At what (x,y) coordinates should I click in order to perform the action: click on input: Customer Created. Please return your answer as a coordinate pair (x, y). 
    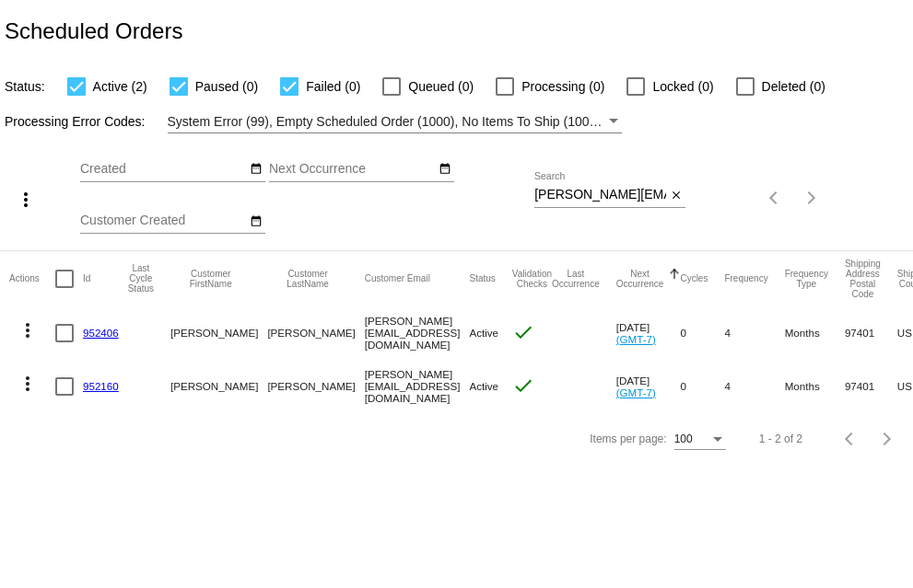
    Looking at the image, I should click on (163, 221).